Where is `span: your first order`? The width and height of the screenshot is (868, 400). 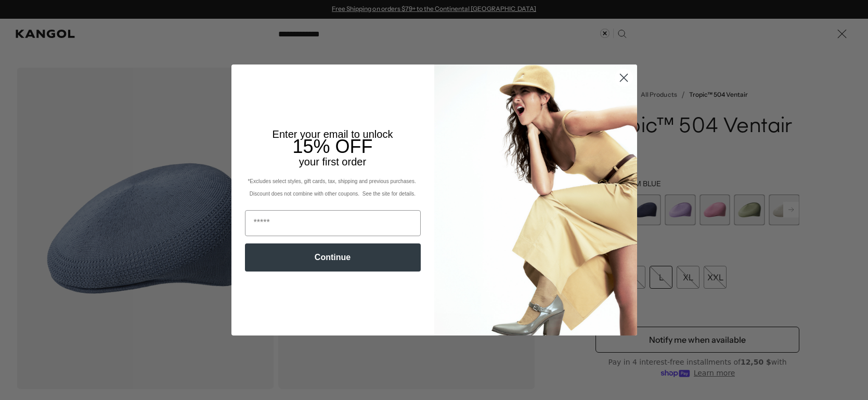 span: your first order is located at coordinates (332, 162).